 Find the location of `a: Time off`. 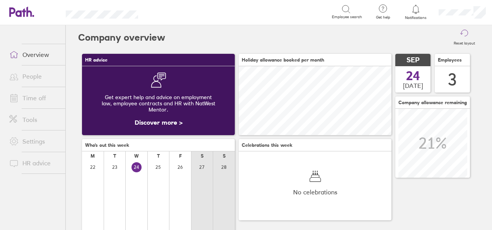

a: Time off is located at coordinates (34, 98).